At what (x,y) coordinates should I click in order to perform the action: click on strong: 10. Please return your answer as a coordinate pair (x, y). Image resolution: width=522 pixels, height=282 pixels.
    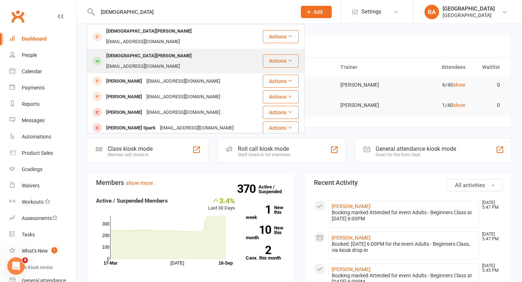
    Looking at the image, I should click on (259, 230).